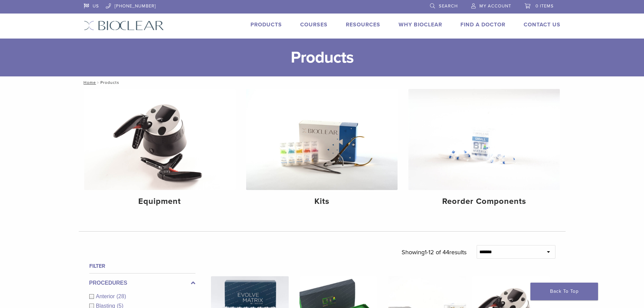 Image resolution: width=644 pixels, height=308 pixels. I want to click on img: Kits, so click(322, 139).